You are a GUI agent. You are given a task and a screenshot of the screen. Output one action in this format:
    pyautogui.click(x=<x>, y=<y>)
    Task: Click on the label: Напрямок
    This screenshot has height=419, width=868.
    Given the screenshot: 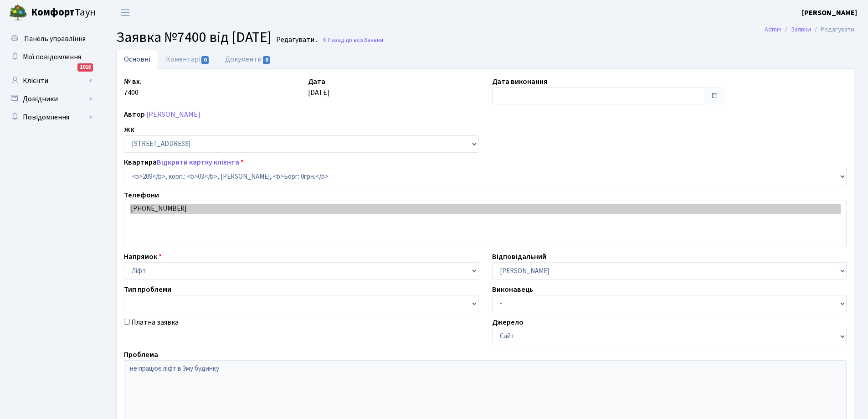 What is the action you would take?
    pyautogui.click(x=143, y=256)
    